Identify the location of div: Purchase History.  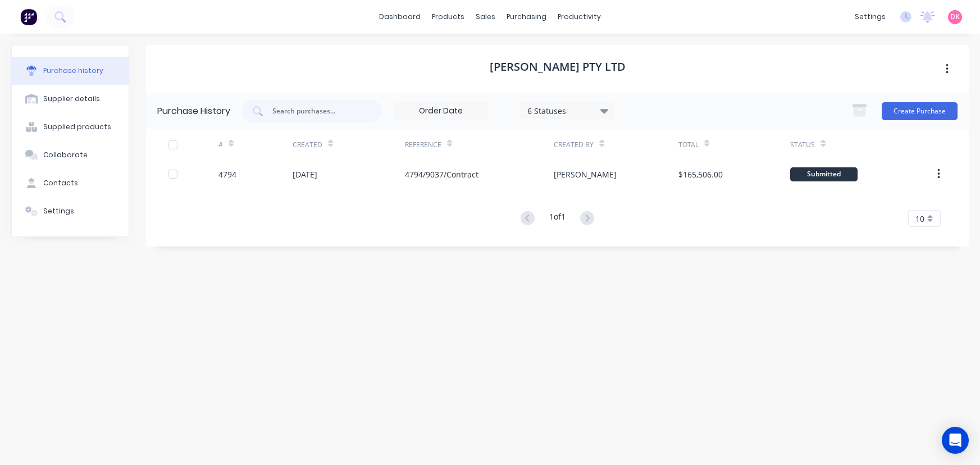
(194, 111).